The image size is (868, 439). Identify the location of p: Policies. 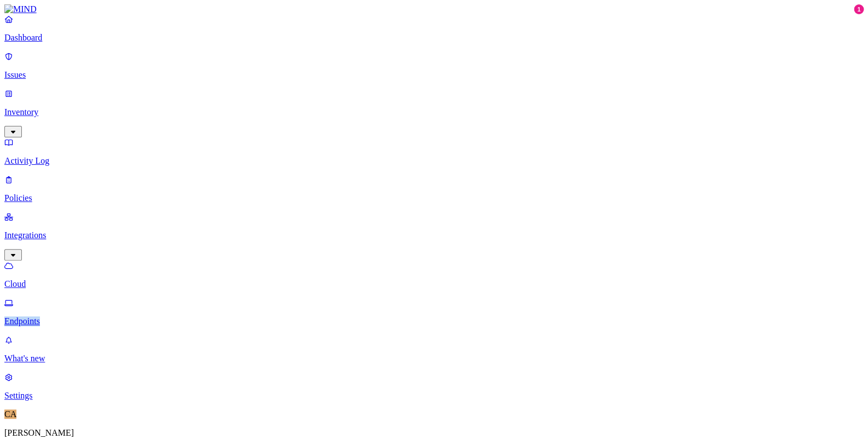
(433, 198).